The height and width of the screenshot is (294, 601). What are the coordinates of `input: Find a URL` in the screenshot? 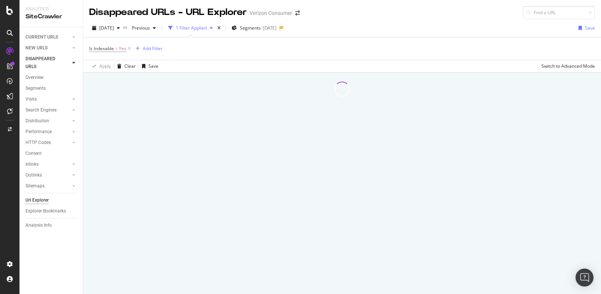 It's located at (559, 12).